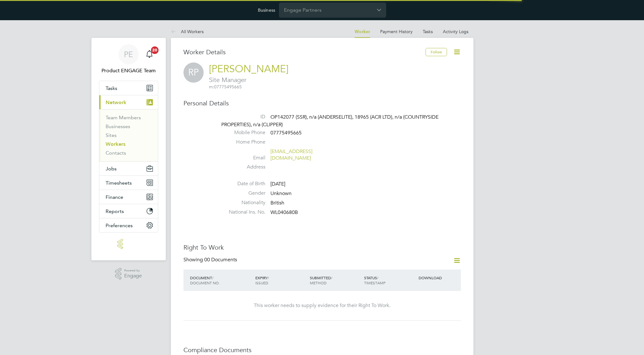  I want to click on span: Reports, so click(115, 211).